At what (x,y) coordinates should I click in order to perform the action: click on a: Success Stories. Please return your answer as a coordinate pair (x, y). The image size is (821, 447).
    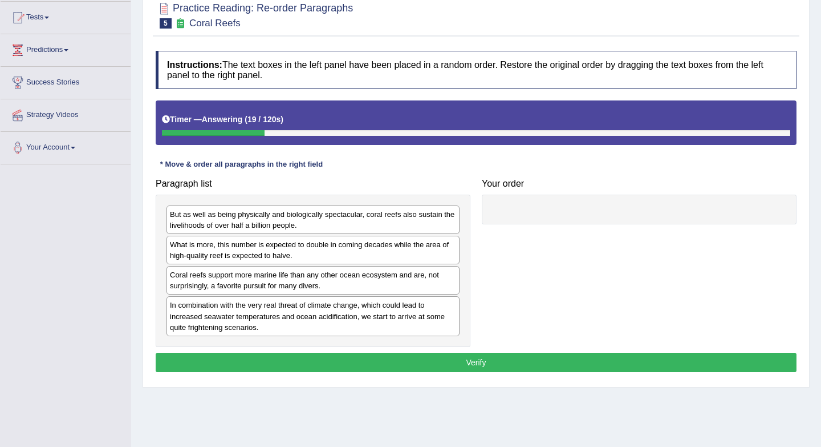
    Looking at the image, I should click on (66, 81).